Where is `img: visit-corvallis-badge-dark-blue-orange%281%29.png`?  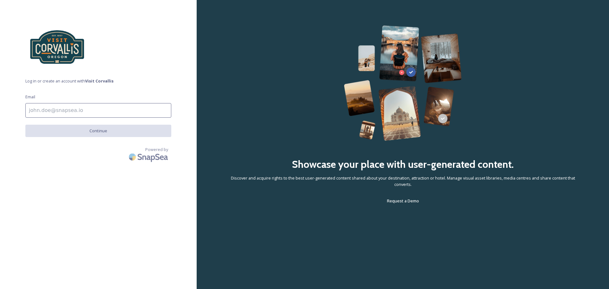 img: visit-corvallis-badge-dark-blue-orange%281%29.png is located at coordinates (57, 47).